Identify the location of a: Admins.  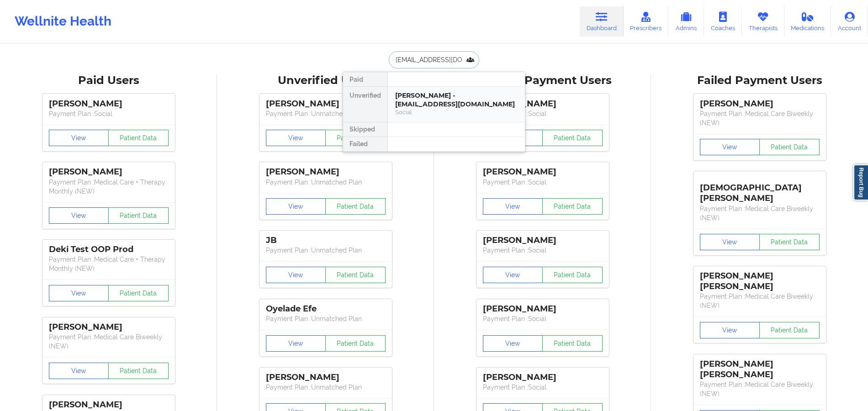
(687, 21).